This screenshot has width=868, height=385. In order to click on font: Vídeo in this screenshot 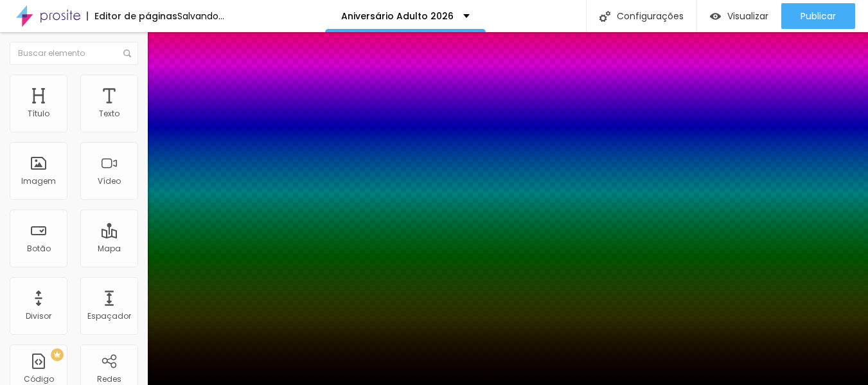, I will do `click(109, 181)`.